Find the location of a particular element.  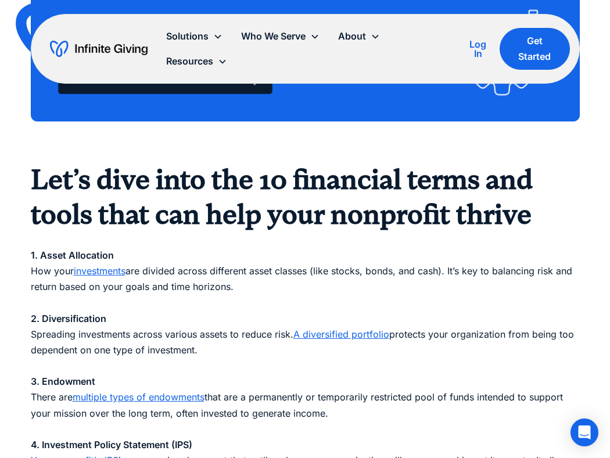

div: Log In is located at coordinates (478, 49).